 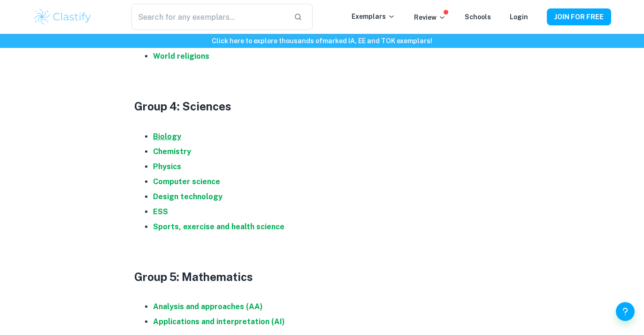 I want to click on a: Chemistry, so click(x=172, y=151).